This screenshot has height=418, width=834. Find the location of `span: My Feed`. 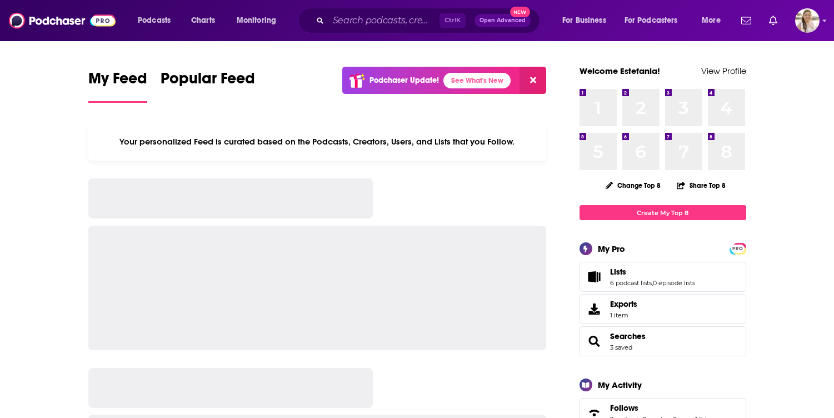

span: My Feed is located at coordinates (118, 82).